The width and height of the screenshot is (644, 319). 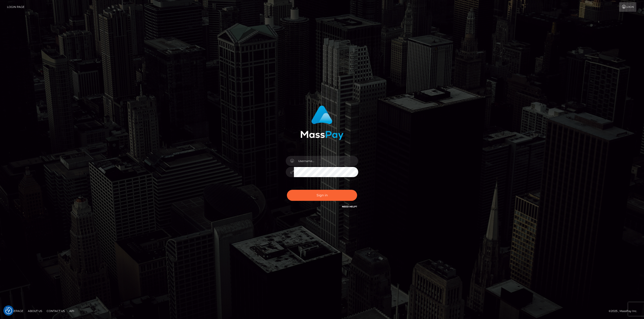 What do you see at coordinates (326, 161) in the screenshot?
I see `input: Username...` at bounding box center [326, 161].